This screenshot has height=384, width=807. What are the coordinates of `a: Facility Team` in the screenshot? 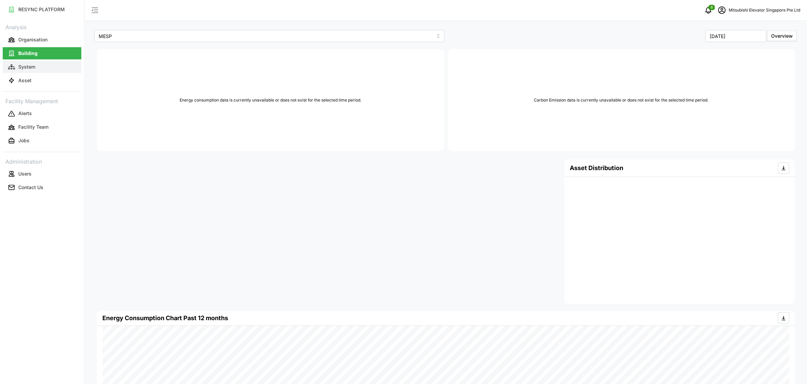 It's located at (42, 127).